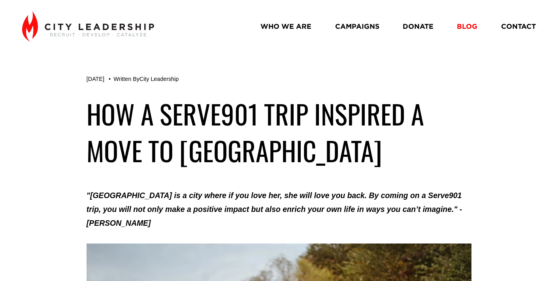  What do you see at coordinates (88, 26) in the screenshot?
I see `img: City Leadership - Recruit. Develop. Catalyze.` at bounding box center [88, 26].